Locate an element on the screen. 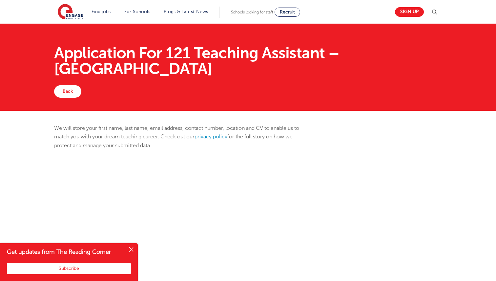 This screenshot has height=281, width=496. a: Find jobs is located at coordinates (101, 11).